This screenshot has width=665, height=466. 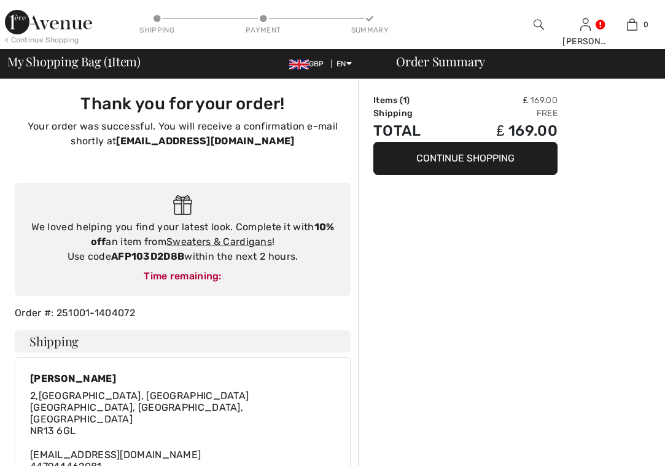 What do you see at coordinates (538, 25) in the screenshot?
I see `img: search the website` at bounding box center [538, 25].